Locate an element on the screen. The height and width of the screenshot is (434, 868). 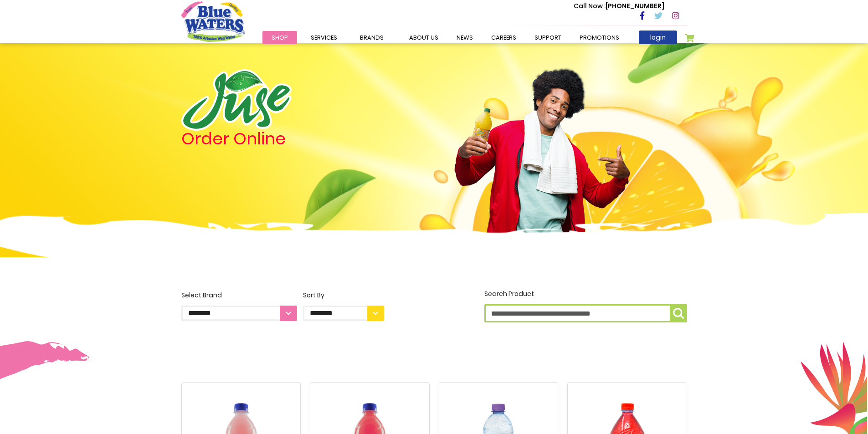
a: store logo is located at coordinates (213, 21).